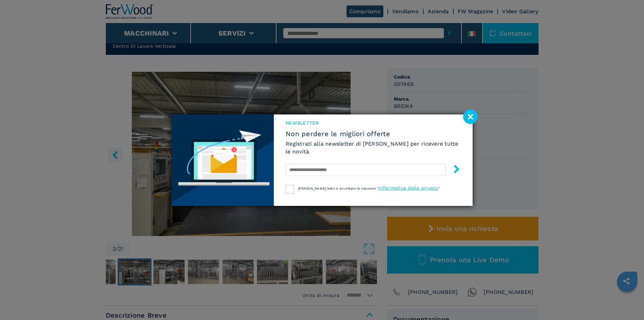 The width and height of the screenshot is (644, 320). What do you see at coordinates (223, 160) in the screenshot?
I see `img: Newsletter image` at bounding box center [223, 160].